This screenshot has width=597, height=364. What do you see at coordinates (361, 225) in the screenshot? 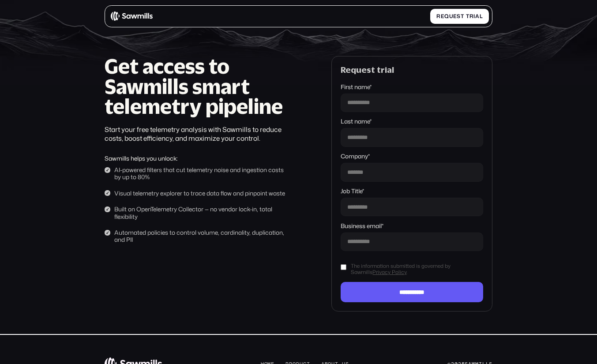
I see `span: Business email` at bounding box center [361, 225].